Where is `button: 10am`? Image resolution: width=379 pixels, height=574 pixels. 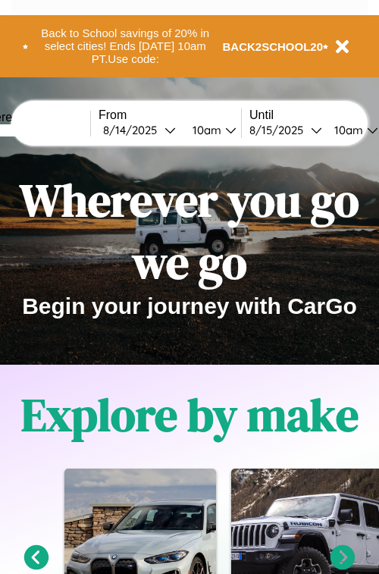 button: 10am is located at coordinates (211, 130).